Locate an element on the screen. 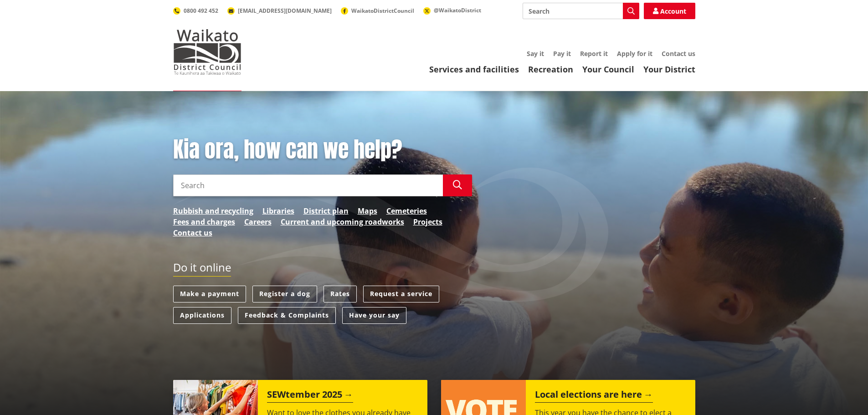  a: Your District is located at coordinates (670, 69).